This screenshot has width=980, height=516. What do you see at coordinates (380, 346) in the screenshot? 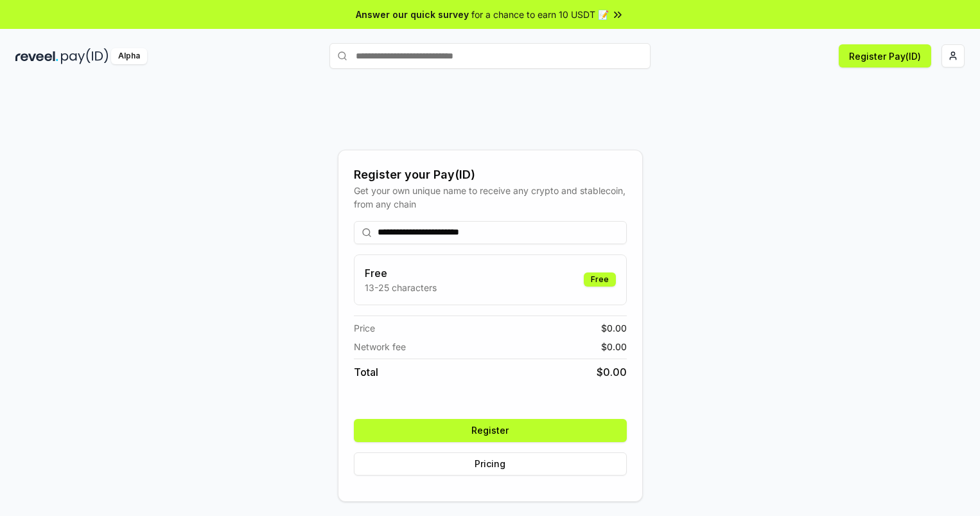
I see `span: Network fee` at bounding box center [380, 346].